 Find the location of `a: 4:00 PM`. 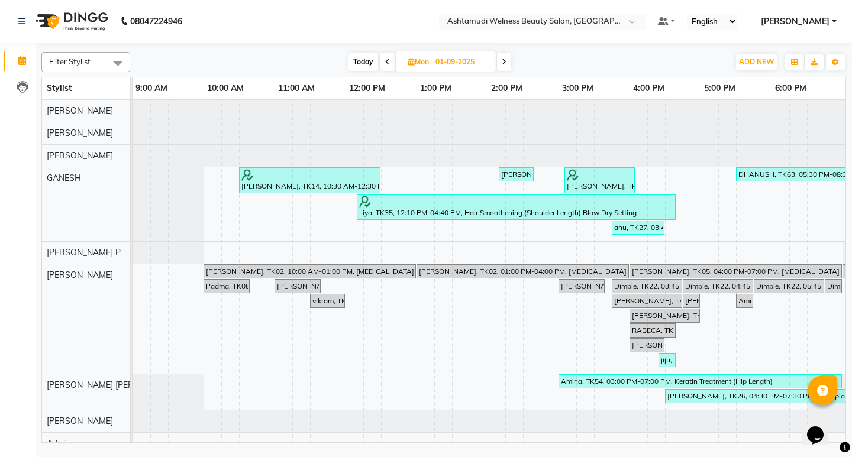

a: 4:00 PM is located at coordinates (649, 88).